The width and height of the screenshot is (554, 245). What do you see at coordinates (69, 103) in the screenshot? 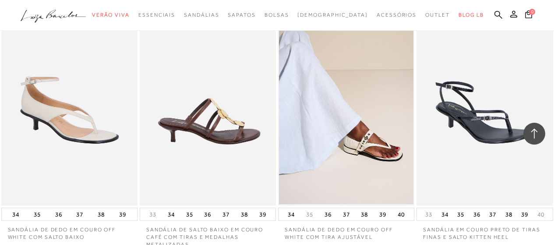
I see `img: SANDÁLIA DE DEDO EM COURO OFF WHITE COM SALTO BAIXO` at bounding box center [69, 103].